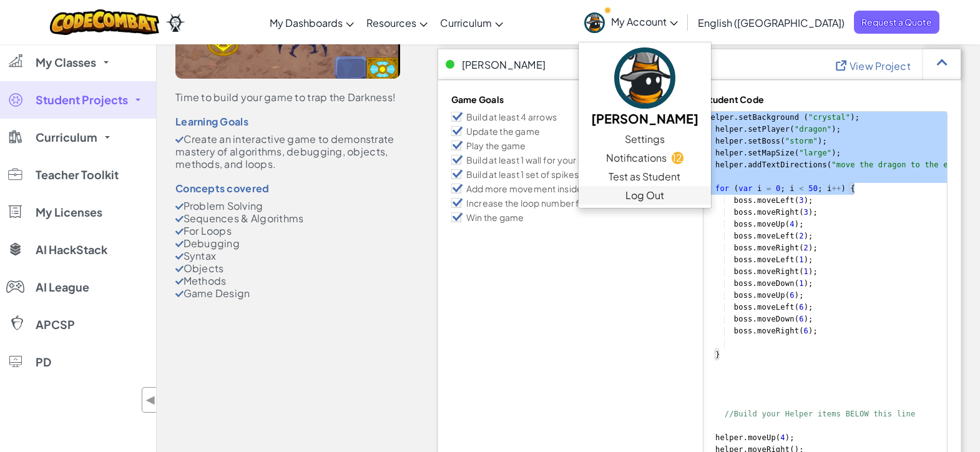 The width and height of the screenshot is (980, 452). Describe the element at coordinates (495, 217) in the screenshot. I see `p: Win the game` at that location.